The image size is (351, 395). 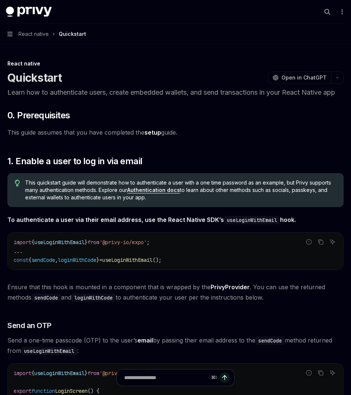 I want to click on span: React native, so click(x=34, y=34).